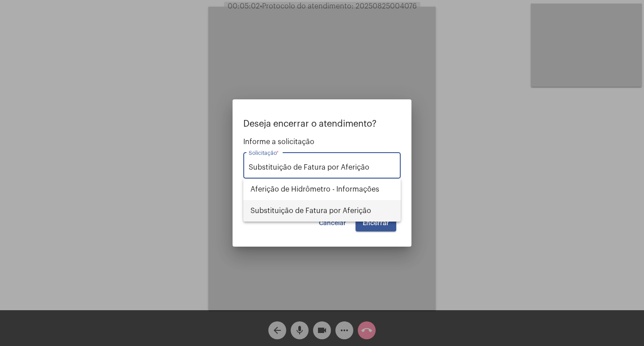 The width and height of the screenshot is (644, 346). I want to click on span: Aferição de Hidrômetro - Informações, so click(322, 189).